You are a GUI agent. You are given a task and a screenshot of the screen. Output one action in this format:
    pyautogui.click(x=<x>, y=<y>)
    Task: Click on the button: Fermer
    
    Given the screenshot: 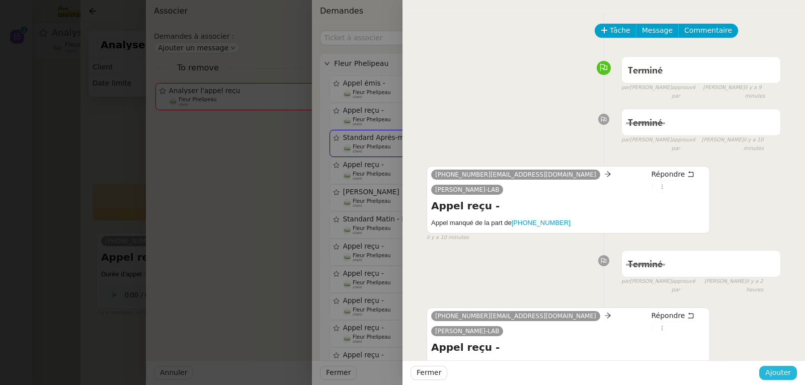 What is the action you would take?
    pyautogui.click(x=429, y=373)
    